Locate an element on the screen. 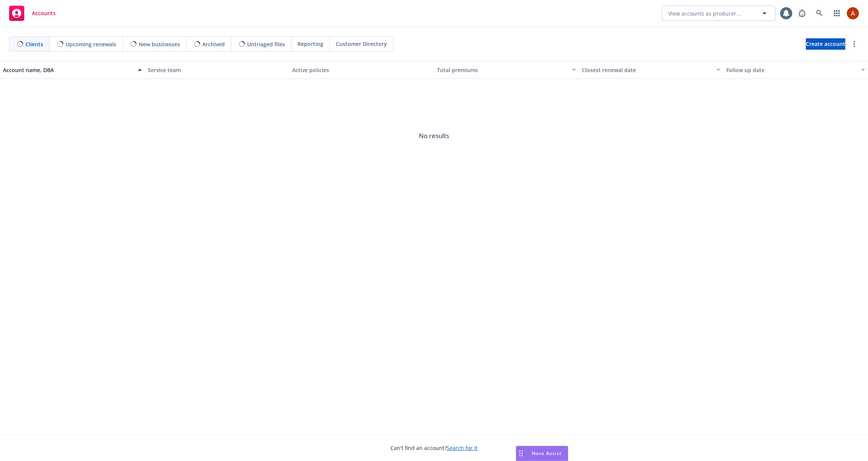 This screenshot has height=461, width=868. span: View accounts as producer... is located at coordinates (705, 13).